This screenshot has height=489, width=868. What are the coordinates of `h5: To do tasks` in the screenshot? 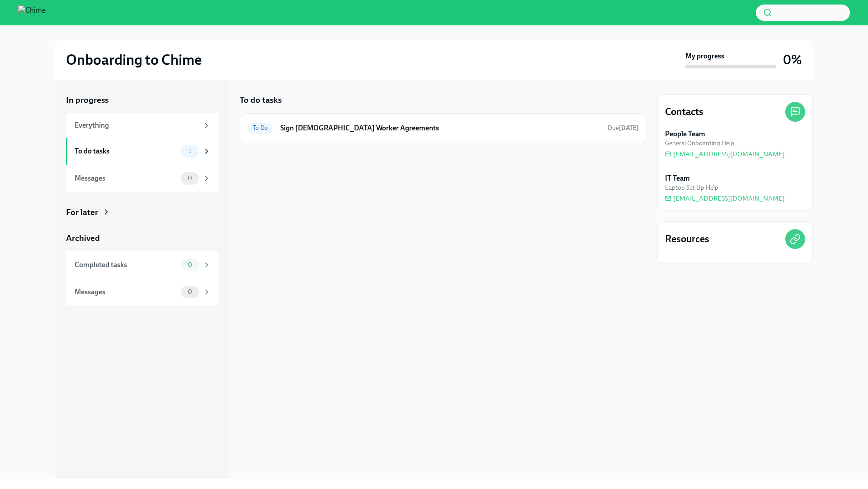 It's located at (260, 100).